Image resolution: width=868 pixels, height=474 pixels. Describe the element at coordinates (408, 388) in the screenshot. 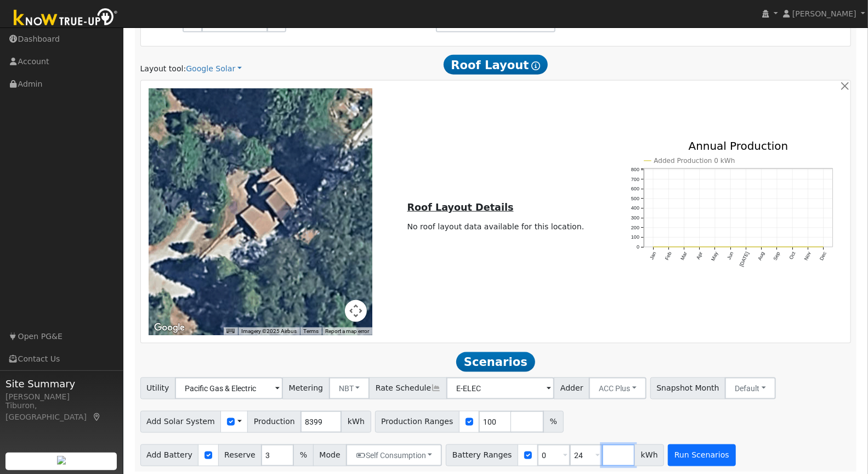

I see `span: Rate Schedule` at that location.